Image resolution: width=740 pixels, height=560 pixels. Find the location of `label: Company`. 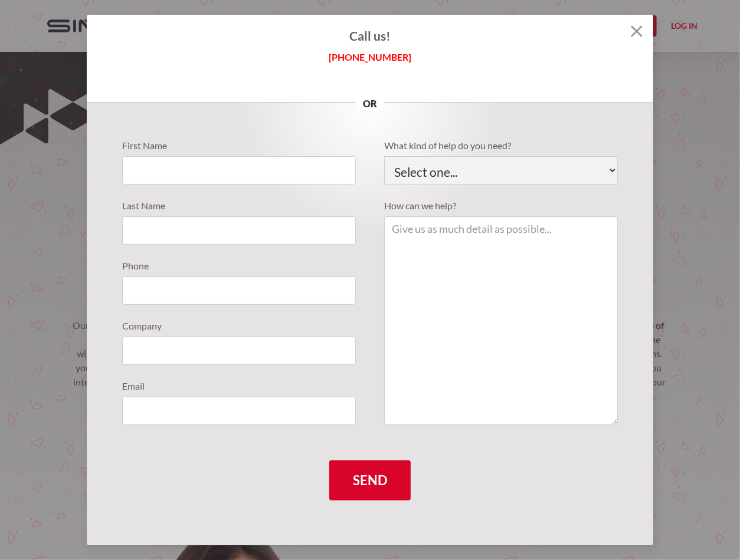

label: Company is located at coordinates (239, 326).